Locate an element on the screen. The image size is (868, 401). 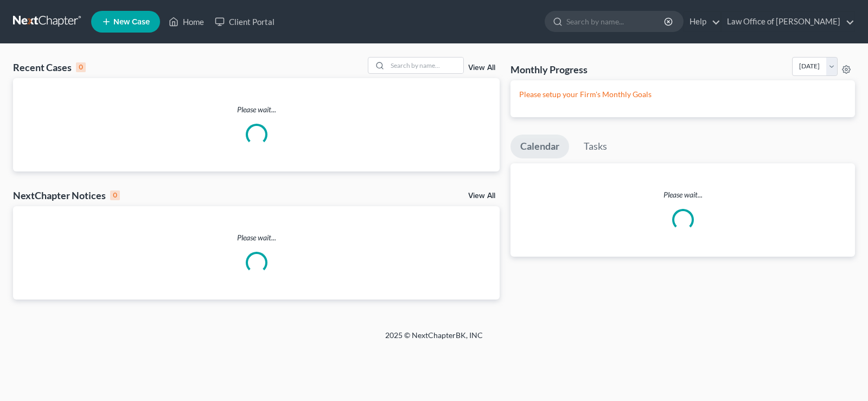
div: NextChapter Notices is located at coordinates (66, 195).